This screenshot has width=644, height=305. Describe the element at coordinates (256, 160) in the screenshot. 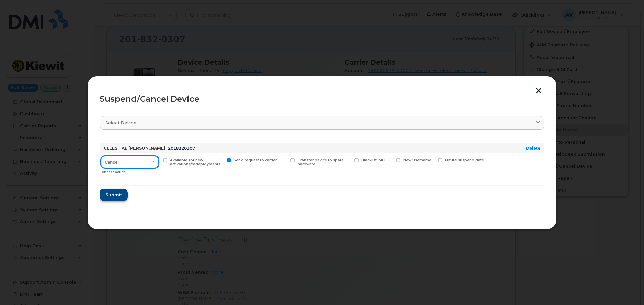

I see `span: Send request to carrier` at that location.